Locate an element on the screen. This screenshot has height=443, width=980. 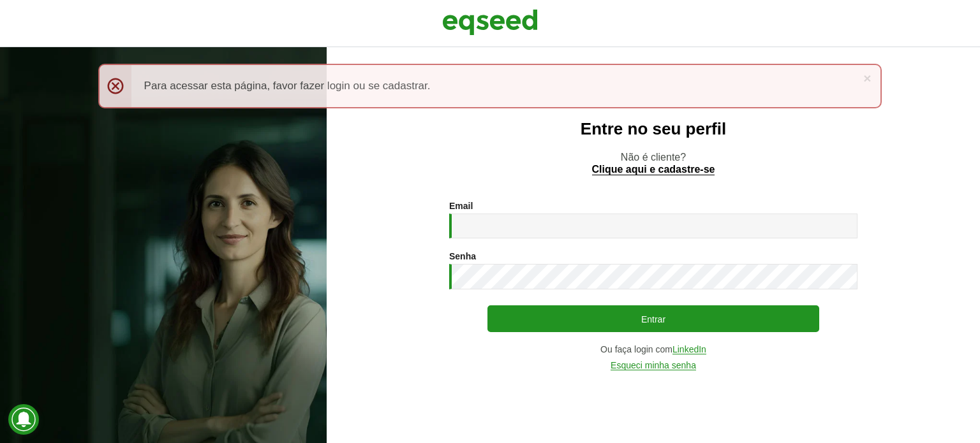
a: LinkedIn is located at coordinates (689, 349).